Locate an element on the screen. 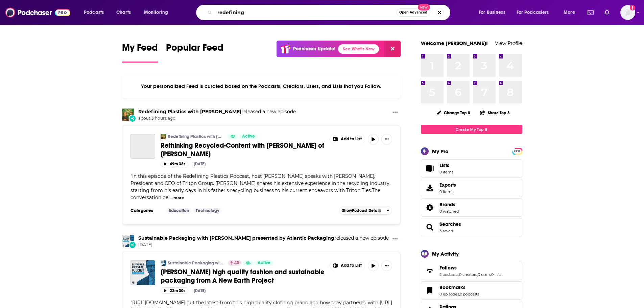 The height and width of the screenshot is (308, 644). span: Monitoring is located at coordinates (156, 12).